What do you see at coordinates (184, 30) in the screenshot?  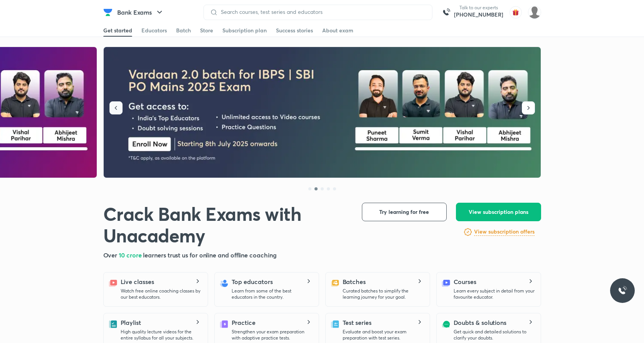 I see `div: Batch` at bounding box center [184, 30].